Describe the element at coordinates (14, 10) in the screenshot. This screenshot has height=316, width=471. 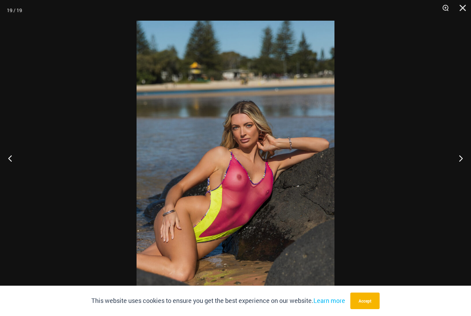
I see `div: 19 / 19` at that location.